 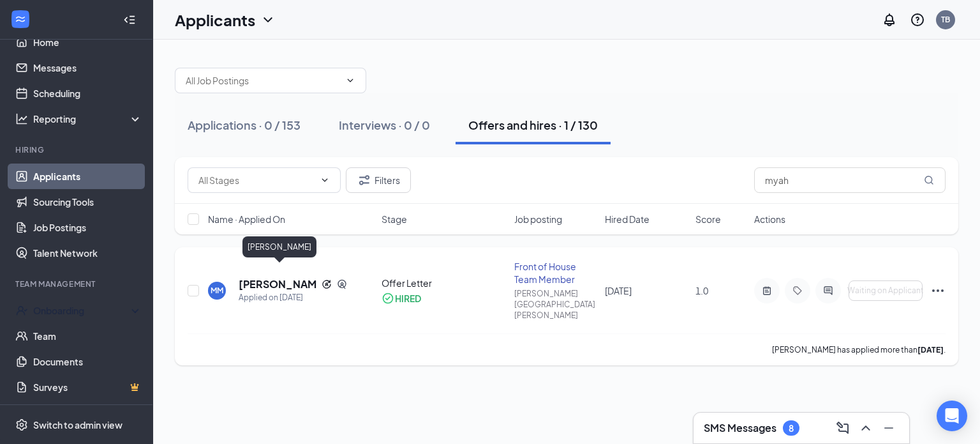 I want to click on svg: QuestionInfo, so click(x=917, y=20).